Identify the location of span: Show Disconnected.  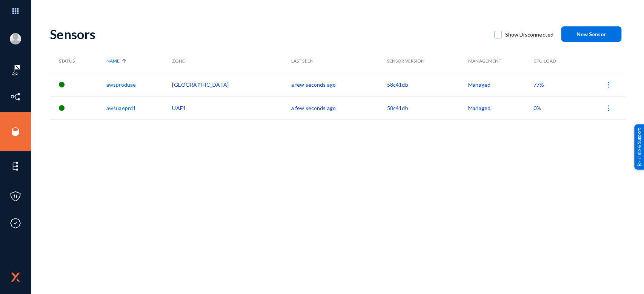
(529, 34).